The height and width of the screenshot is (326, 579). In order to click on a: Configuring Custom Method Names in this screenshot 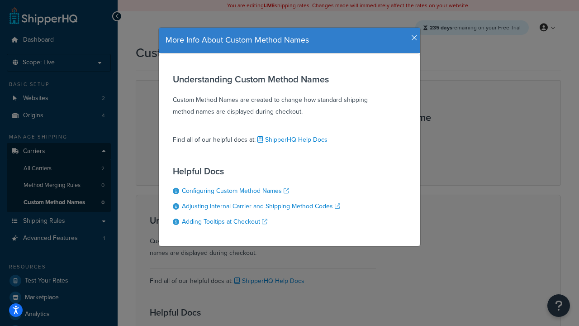, I will do `click(235, 190)`.